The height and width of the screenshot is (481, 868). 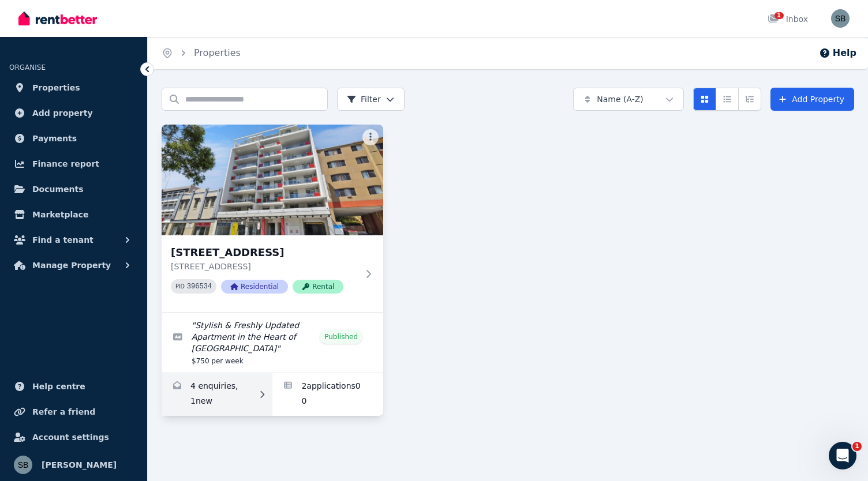 What do you see at coordinates (838, 53) in the screenshot?
I see `button: Help` at bounding box center [838, 53].